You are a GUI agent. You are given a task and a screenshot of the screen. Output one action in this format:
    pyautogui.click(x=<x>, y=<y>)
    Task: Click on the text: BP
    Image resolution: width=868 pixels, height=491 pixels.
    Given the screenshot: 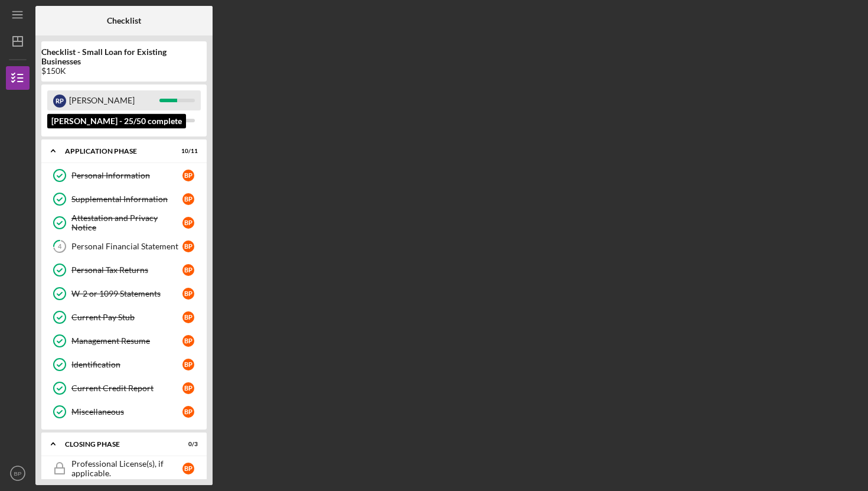 What is the action you would take?
    pyautogui.click(x=18, y=473)
    